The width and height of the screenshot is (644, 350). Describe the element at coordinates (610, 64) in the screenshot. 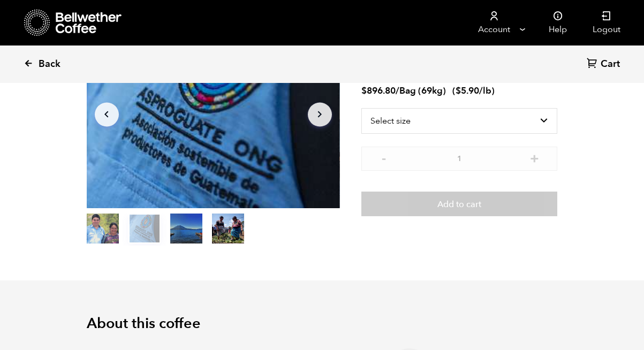

I see `span: Cart` at that location.